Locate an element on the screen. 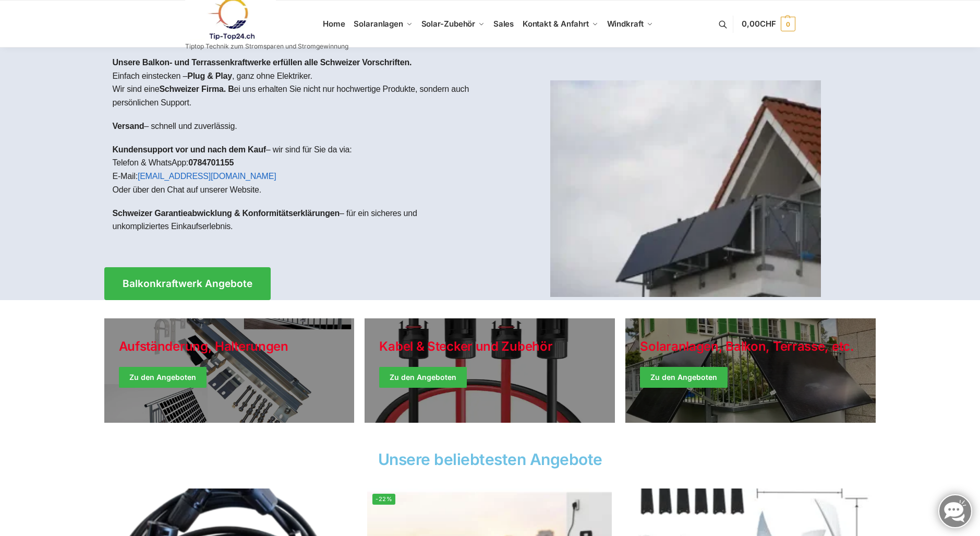  span: Kontakt & Anfahrt is located at coordinates (556, 24).